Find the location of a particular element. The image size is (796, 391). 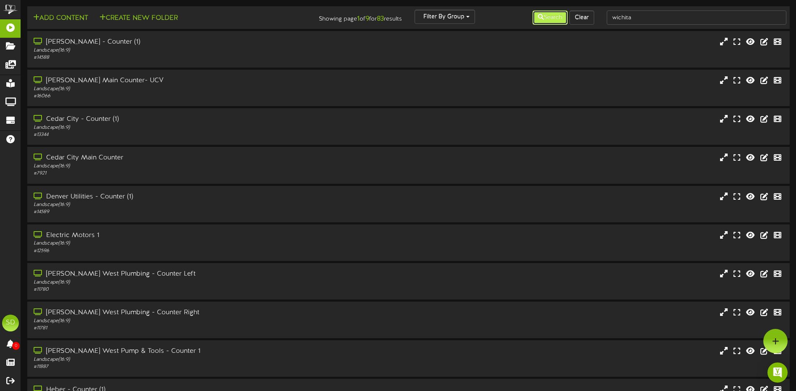

div: Open Intercom Messenger is located at coordinates (778, 373).